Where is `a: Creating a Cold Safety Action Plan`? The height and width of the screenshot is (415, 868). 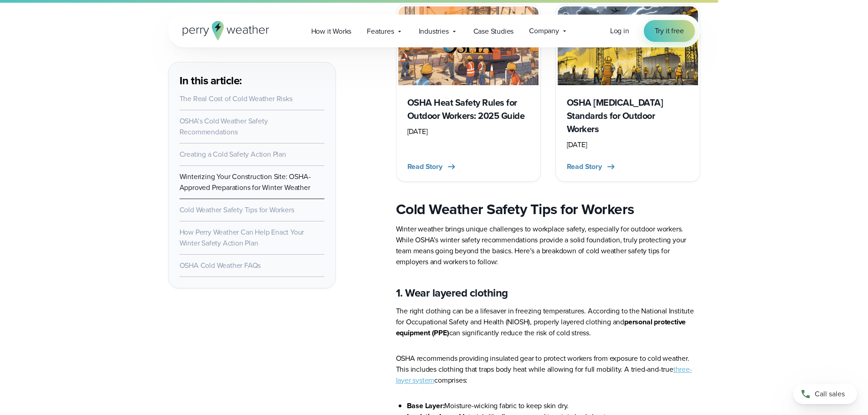
a: Creating a Cold Safety Action Plan is located at coordinates (233, 154).